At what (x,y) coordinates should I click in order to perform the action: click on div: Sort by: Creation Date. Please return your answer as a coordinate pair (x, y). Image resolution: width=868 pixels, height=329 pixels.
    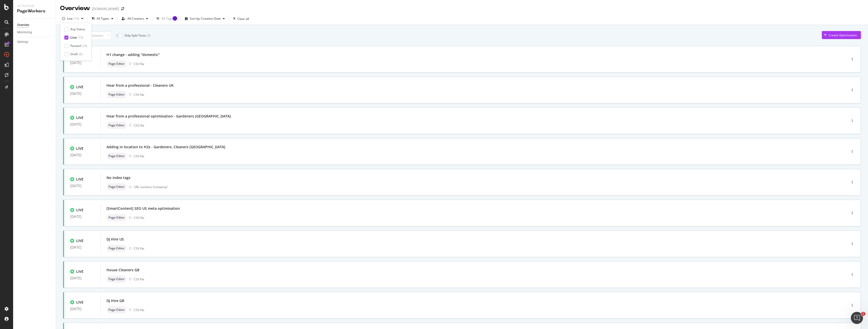
    Looking at the image, I should click on (205, 19).